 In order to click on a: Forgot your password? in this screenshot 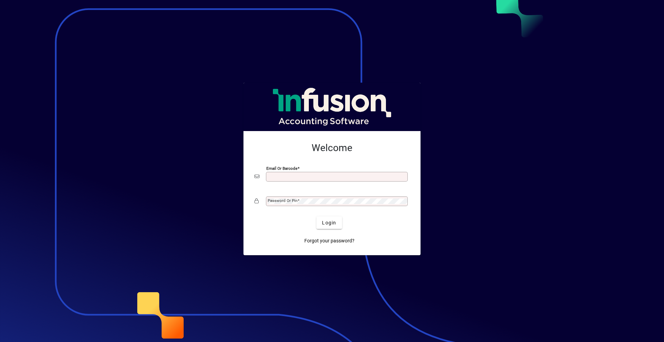, I will do `click(329, 241)`.